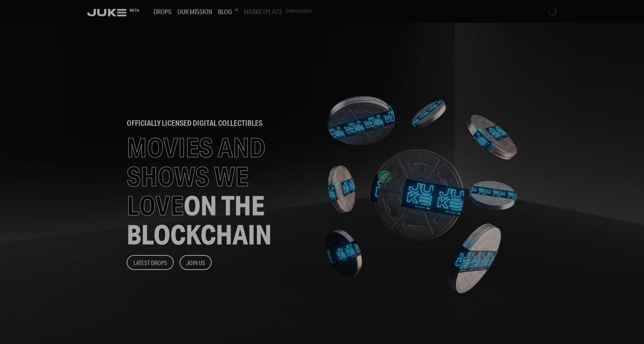 This screenshot has width=644, height=344. I want to click on h2: officially licensed digital collectibles, so click(219, 123).